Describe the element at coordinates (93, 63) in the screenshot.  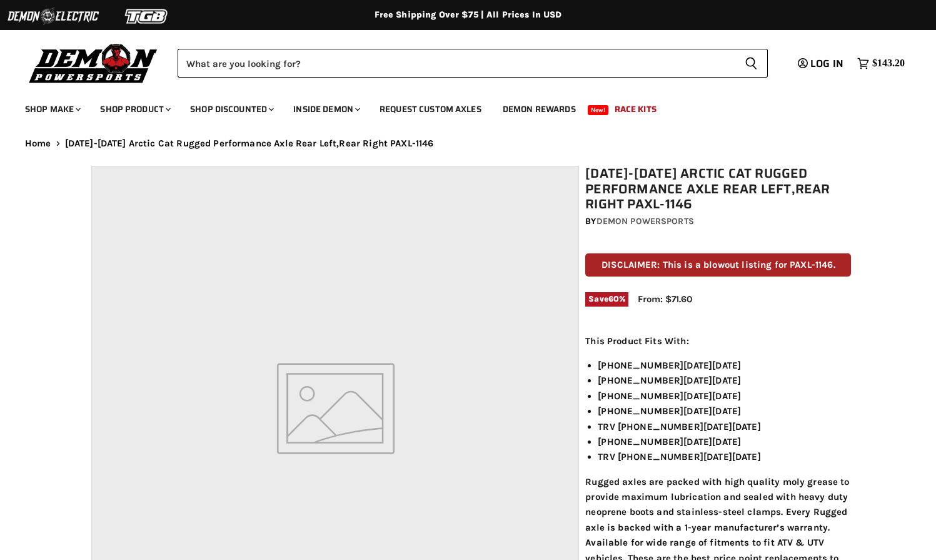
I see `img: Demon Powersports` at that location.